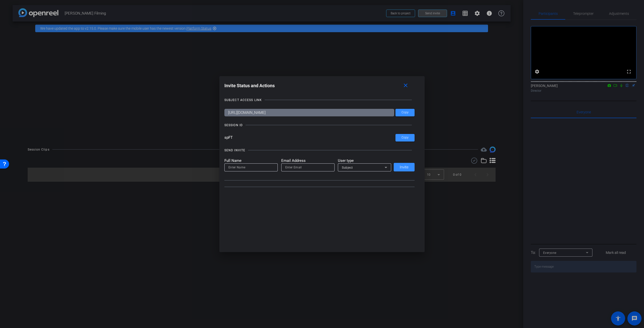 This screenshot has height=328, width=644. Describe the element at coordinates (320, 150) in the screenshot. I see `openreel-title-line: SEND INVITE` at that location.